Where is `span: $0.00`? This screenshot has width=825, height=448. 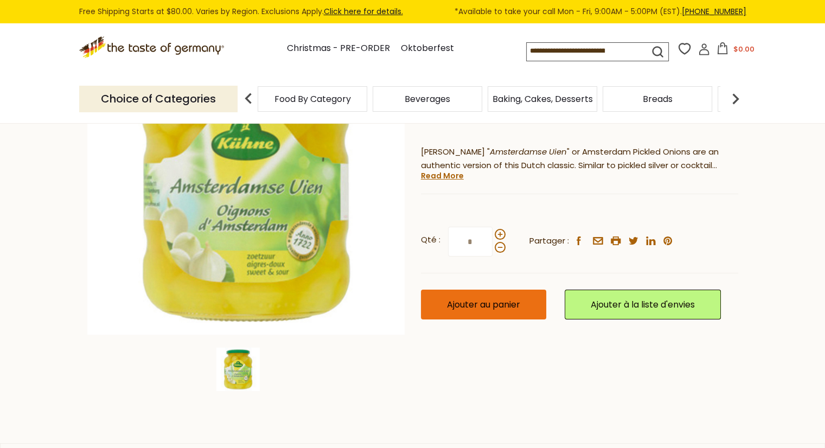 span: $0.00 is located at coordinates (743, 49).